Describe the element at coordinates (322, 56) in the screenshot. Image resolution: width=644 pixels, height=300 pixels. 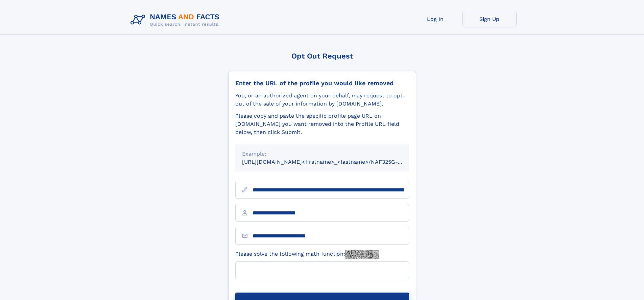
I see `div: Opt Out Request` at that location.